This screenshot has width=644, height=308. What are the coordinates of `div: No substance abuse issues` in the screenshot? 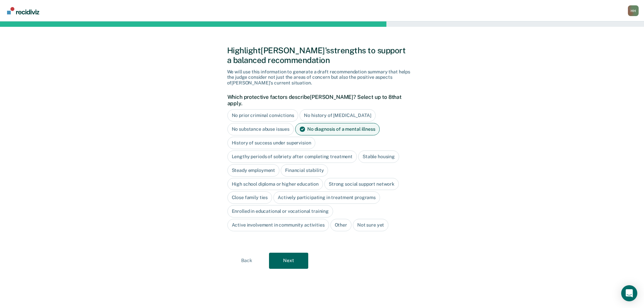 It's located at (261, 129).